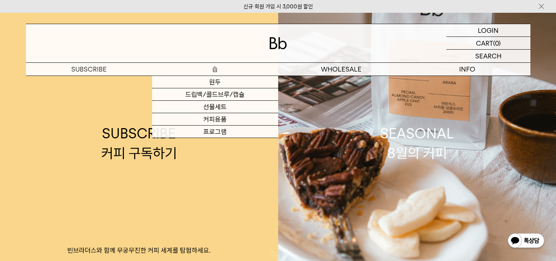 The width and height of the screenshot is (556, 261). I want to click on p: WHOLESALE, so click(341, 69).